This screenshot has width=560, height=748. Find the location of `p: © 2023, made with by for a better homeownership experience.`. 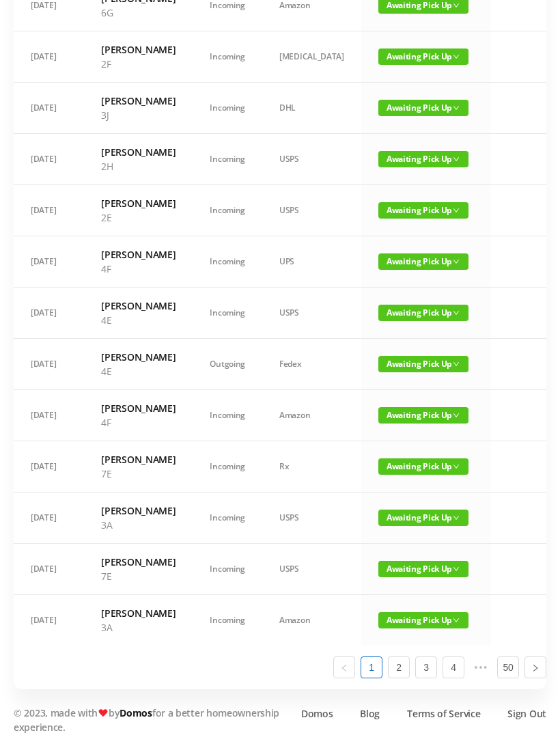

p: © 2023, made with by for a better homeownership experience. is located at coordinates (150, 720).